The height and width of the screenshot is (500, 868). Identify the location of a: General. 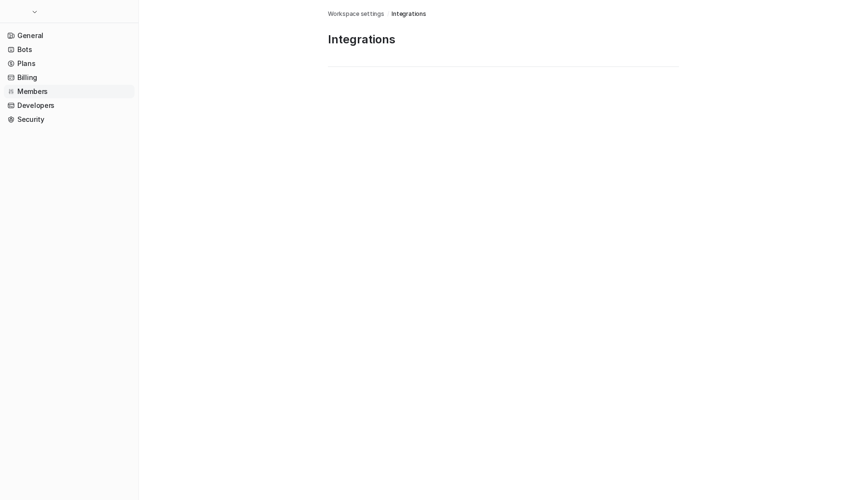
(69, 36).